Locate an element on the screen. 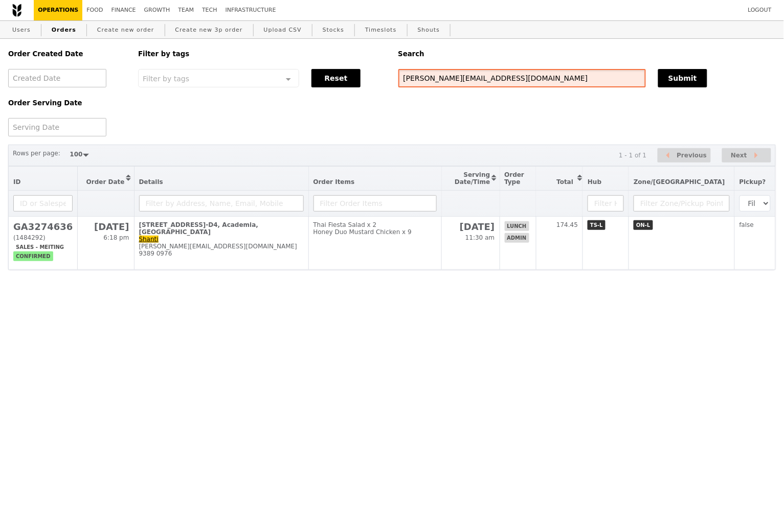  div: 1 - 1 of 1 is located at coordinates (633, 155).